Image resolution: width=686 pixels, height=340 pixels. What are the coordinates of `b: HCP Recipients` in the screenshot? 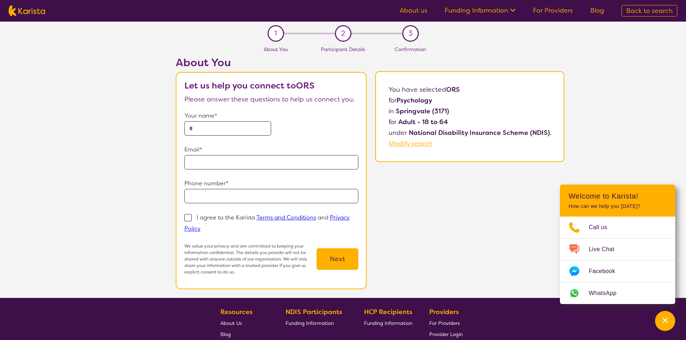 It's located at (388, 312).